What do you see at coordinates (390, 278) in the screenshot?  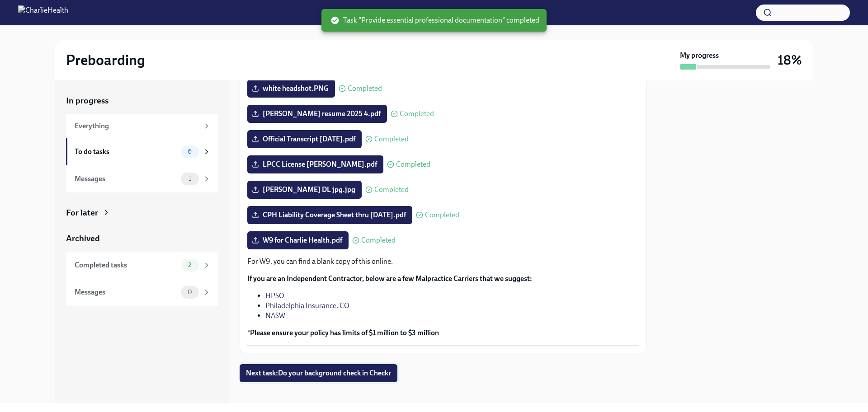 I see `strong: If you are an Independent Contractor, below are a few Malpractice Carriers that we suggest:` at bounding box center [390, 278].